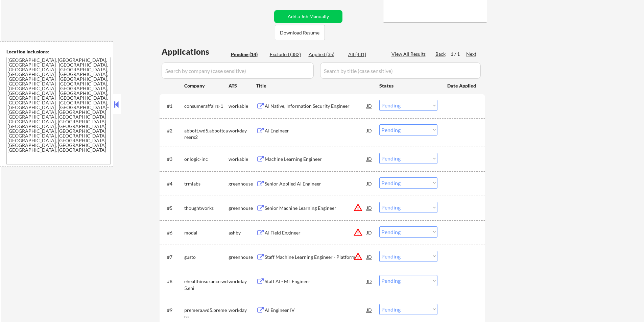  Describe the element at coordinates (206, 159) in the screenshot. I see `div: onlogic-inc` at that location.